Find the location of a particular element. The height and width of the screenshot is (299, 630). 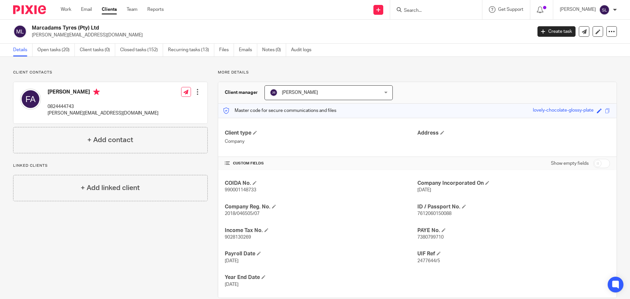

a: Recurring tasks (13) is located at coordinates (191, 50).